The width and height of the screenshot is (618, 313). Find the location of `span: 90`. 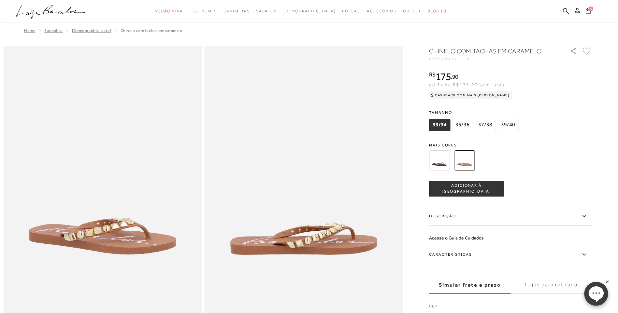

span: 90 is located at coordinates (455, 77).